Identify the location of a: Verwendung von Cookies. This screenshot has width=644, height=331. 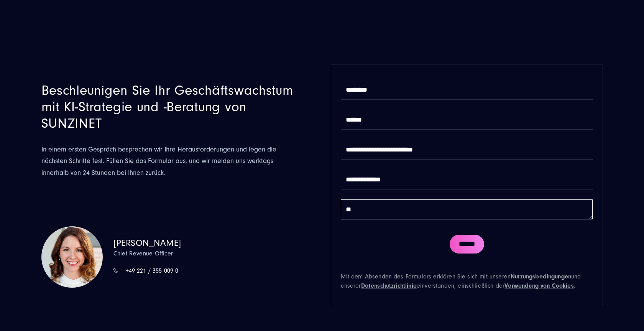
(539, 286).